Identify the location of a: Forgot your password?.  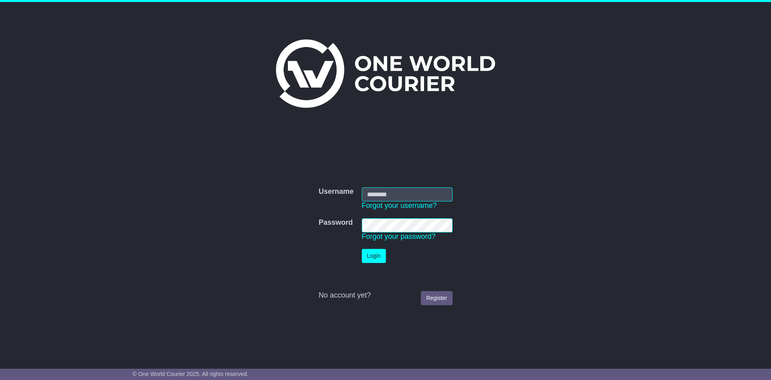
(399, 236).